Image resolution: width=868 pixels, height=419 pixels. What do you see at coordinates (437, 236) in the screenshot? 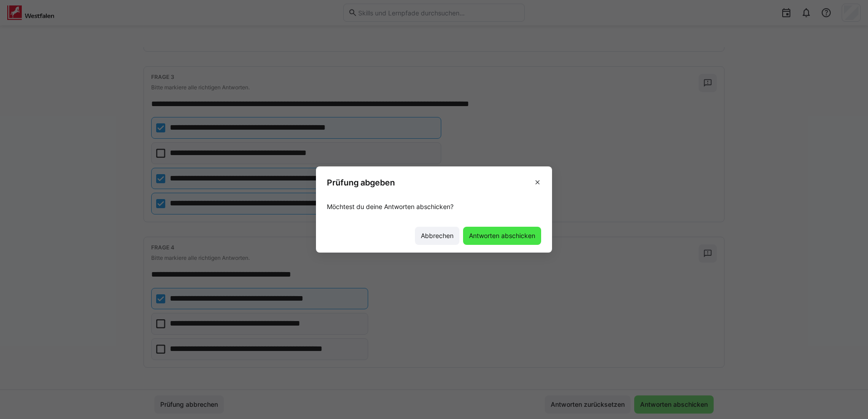
I see `button: Abbrechen` at bounding box center [437, 236].